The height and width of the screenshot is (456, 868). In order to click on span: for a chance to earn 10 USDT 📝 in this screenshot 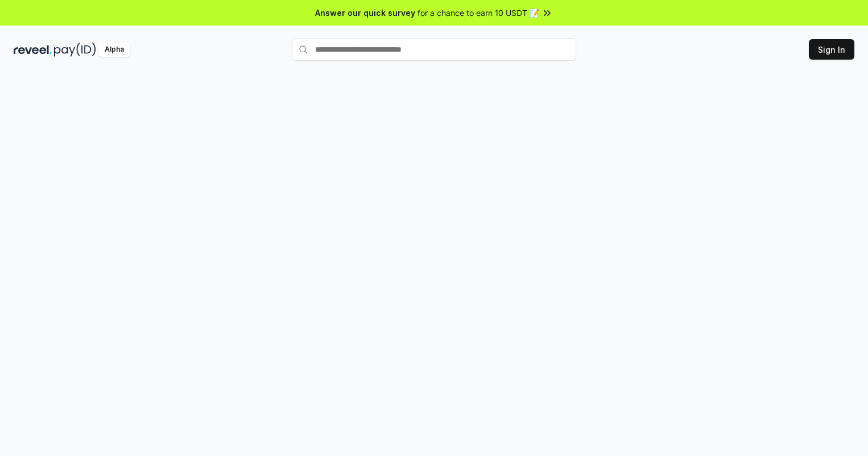, I will do `click(478, 13)`.